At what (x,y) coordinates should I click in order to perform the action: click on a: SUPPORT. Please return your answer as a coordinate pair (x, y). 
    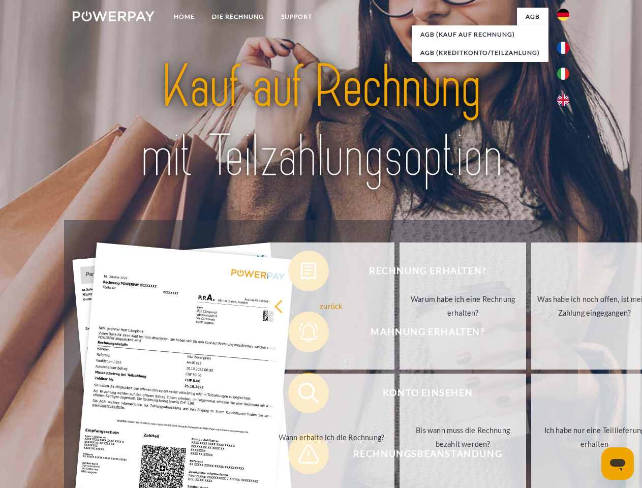
    Looking at the image, I should click on (297, 17).